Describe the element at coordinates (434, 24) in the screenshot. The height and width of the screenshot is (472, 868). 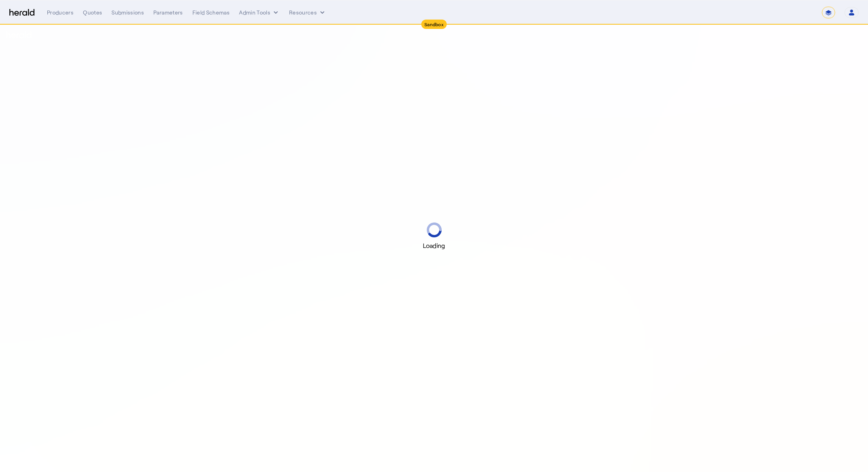
I see `div: Sandbox` at that location.